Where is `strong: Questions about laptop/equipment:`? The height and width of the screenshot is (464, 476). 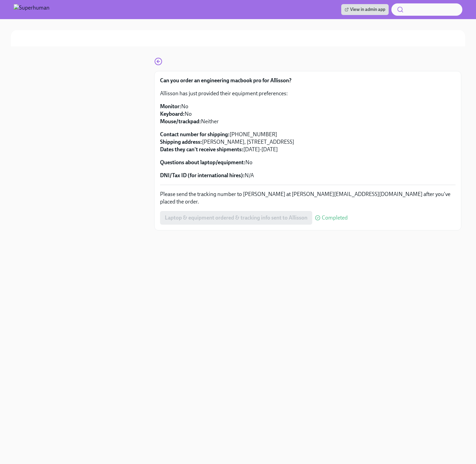
strong: Questions about laptop/equipment: is located at coordinates (203, 162).